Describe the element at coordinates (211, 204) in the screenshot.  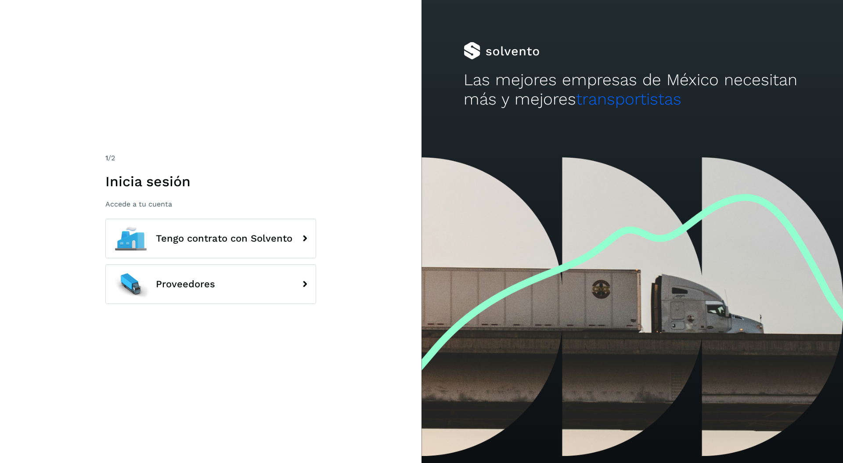
I see `p: Accede a tu cuenta` at that location.